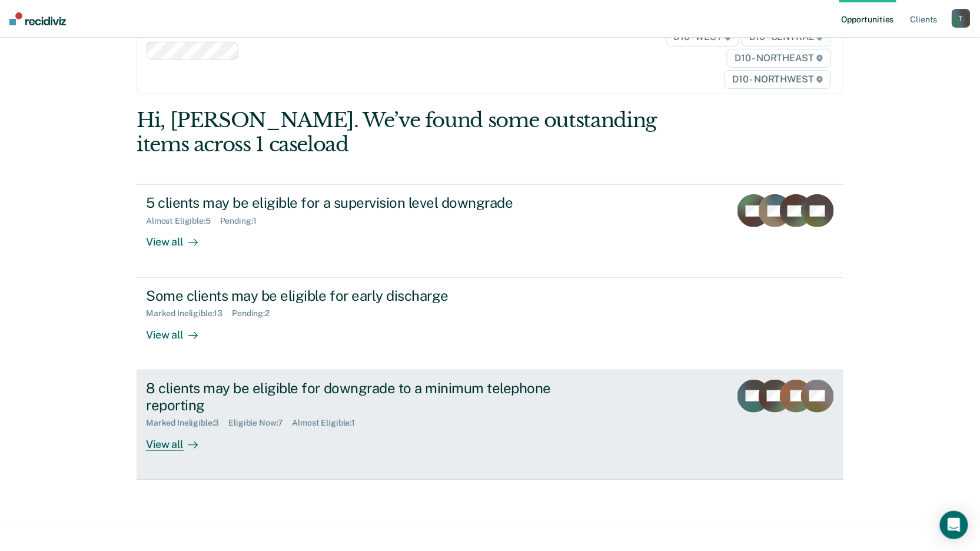 The width and height of the screenshot is (980, 551). I want to click on div: Almost Eligible : 5, so click(183, 221).